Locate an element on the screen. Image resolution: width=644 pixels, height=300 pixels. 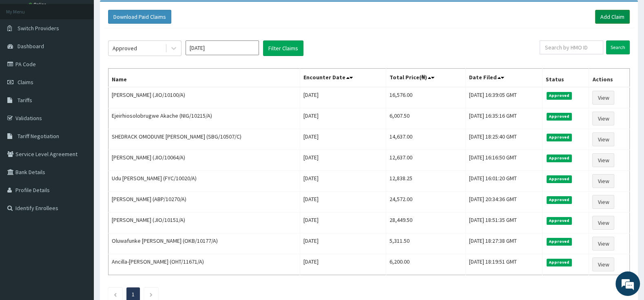
span: We're online! is located at coordinates (80, 136).